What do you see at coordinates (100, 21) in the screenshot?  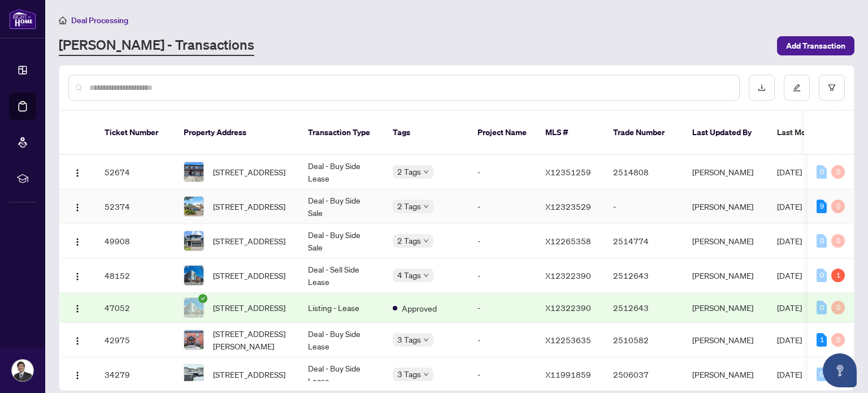 I see `span: Deal Processing` at bounding box center [100, 21].